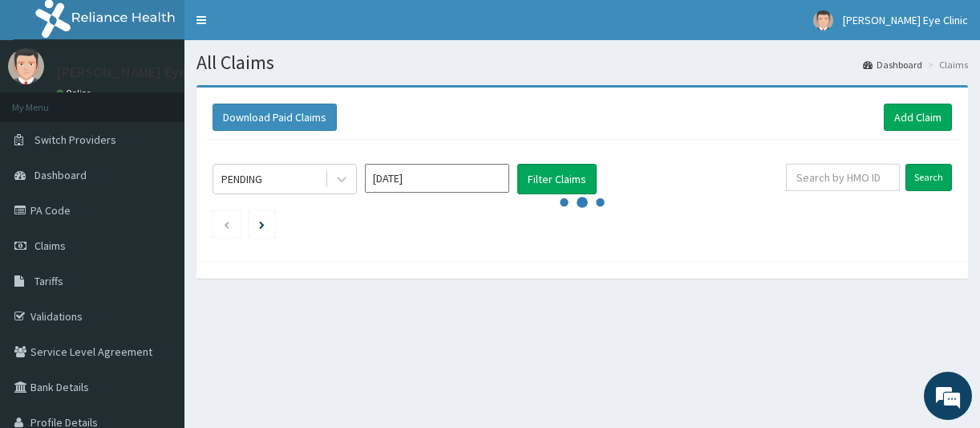  Describe the element at coordinates (226, 224) in the screenshot. I see `a: Previous page` at that location.